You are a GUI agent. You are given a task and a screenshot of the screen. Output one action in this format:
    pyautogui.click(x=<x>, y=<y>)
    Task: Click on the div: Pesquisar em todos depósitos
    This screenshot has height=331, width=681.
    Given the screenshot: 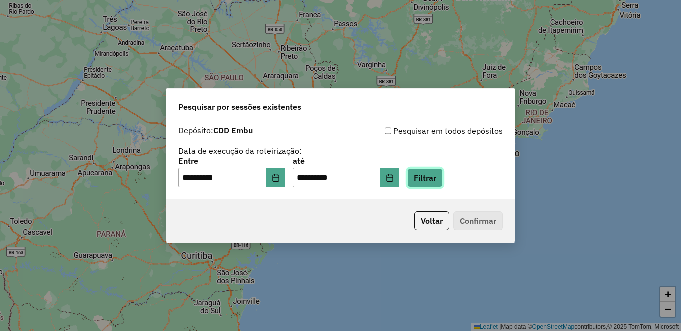 What is the action you would take?
    pyautogui.click(x=421, y=131)
    